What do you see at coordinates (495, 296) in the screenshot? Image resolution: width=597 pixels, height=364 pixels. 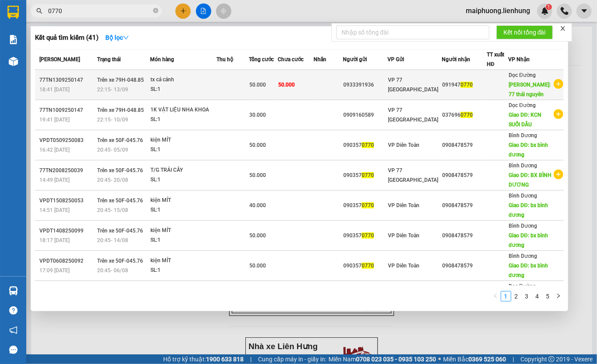 I see `button: left` at bounding box center [495, 296].